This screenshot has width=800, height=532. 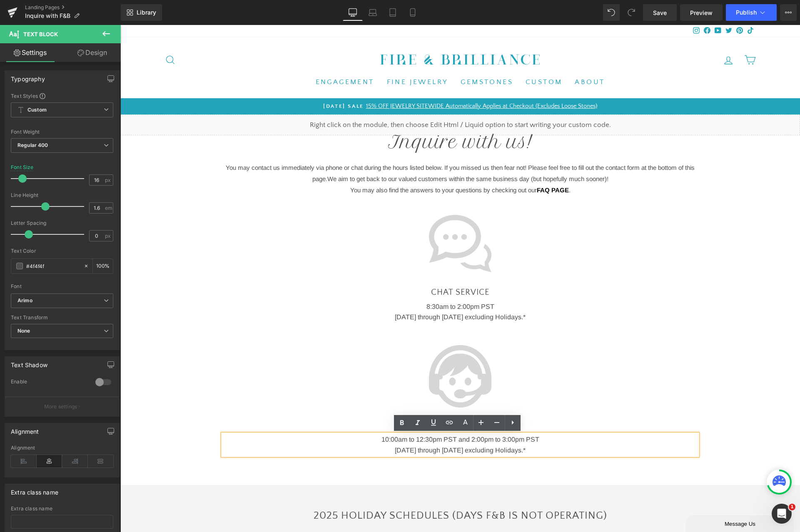 I want to click on span: Save, so click(x=660, y=13).